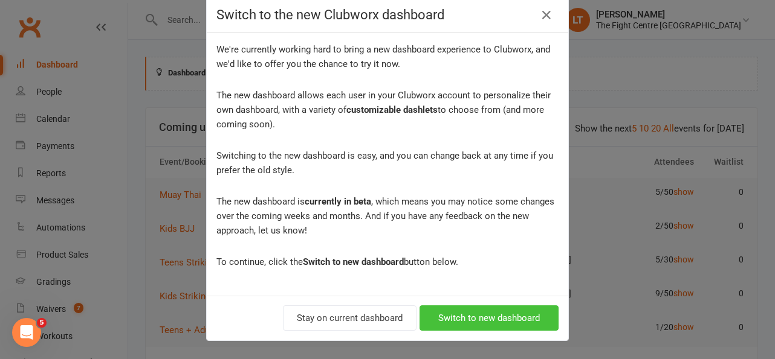 The height and width of the screenshot is (359, 775). I want to click on div: The new dashboard is , which means you may notice some changes over the coming weeks and months. ..., so click(387, 216).